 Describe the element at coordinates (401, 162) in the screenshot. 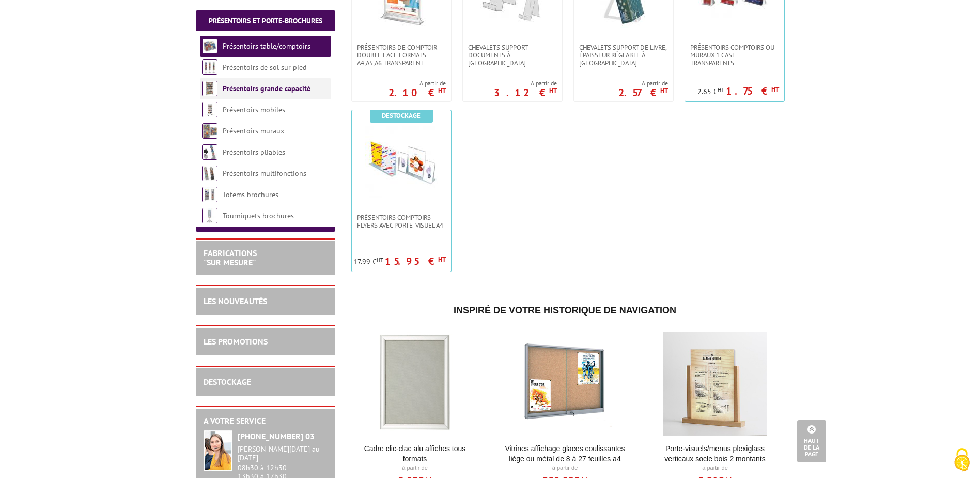

I see `img: Présentoirs comptoirs flyers avec Porte-Visuel A4` at that location.